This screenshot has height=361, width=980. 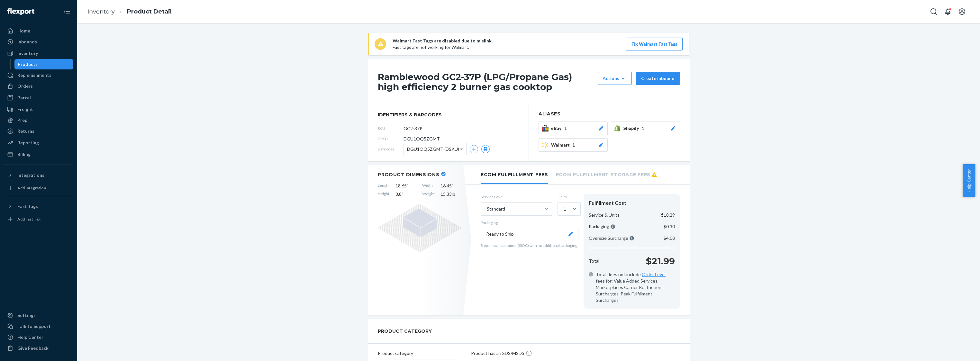 What do you see at coordinates (422, 139) in the screenshot?
I see `span: DGU1OQ5ZGMT` at bounding box center [422, 139].